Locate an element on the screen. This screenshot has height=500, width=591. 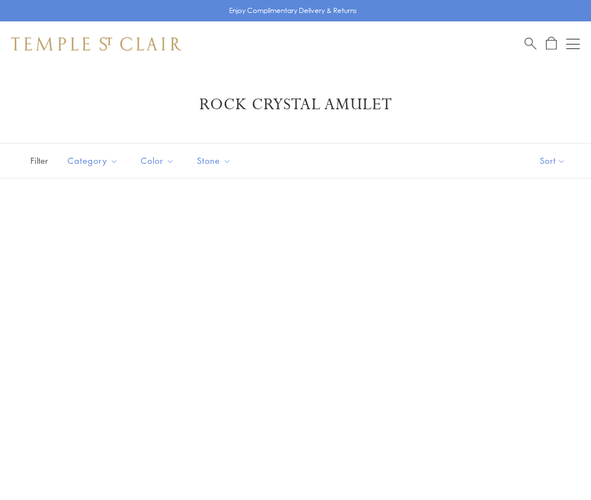
button: Stone is located at coordinates (214, 160).